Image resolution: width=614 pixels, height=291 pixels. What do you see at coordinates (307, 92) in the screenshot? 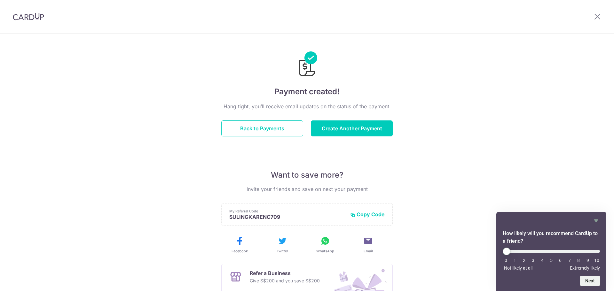
I see `h4: Payment created!` at bounding box center [307, 92].